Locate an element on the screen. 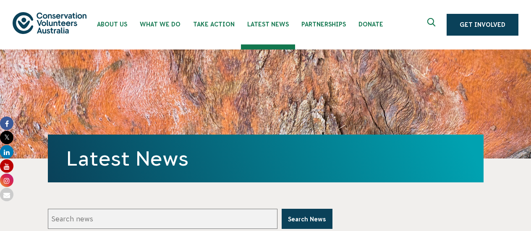  span: What We Do is located at coordinates (160, 24).